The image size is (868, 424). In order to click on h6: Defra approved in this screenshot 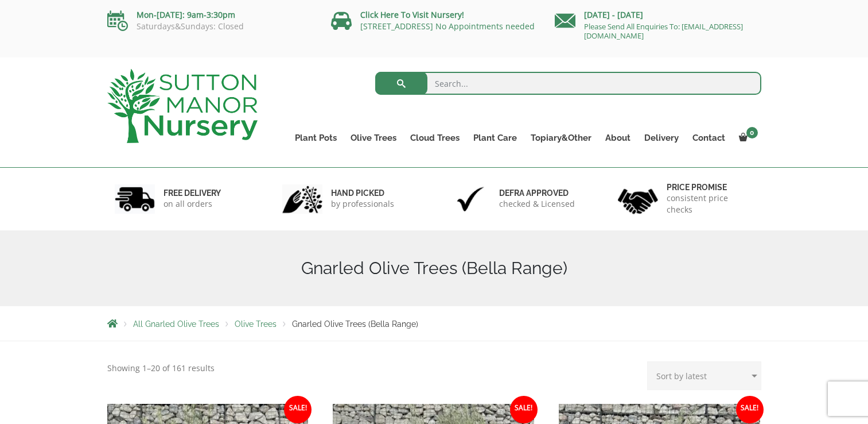, I will do `click(537, 193)`.